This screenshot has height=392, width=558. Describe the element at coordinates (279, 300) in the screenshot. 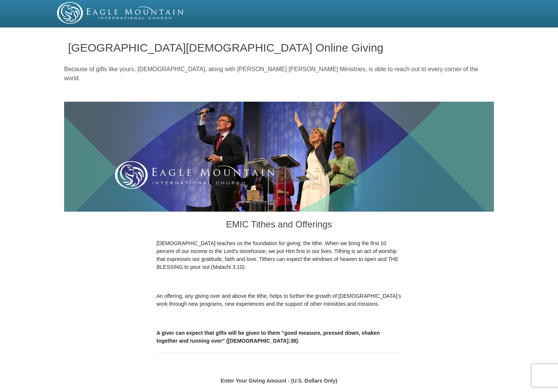

I see `p: An offering, any giving over and above the tithe, helps to further the growth of [DEMOGRAPHIC_DAT...` at that location.